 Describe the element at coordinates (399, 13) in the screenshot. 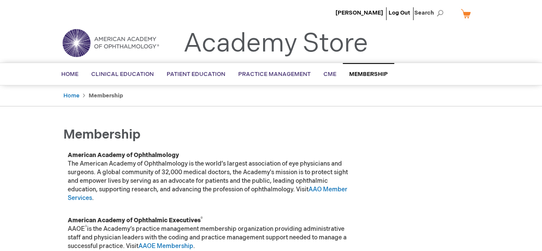

I see `a: Log Out` at that location.